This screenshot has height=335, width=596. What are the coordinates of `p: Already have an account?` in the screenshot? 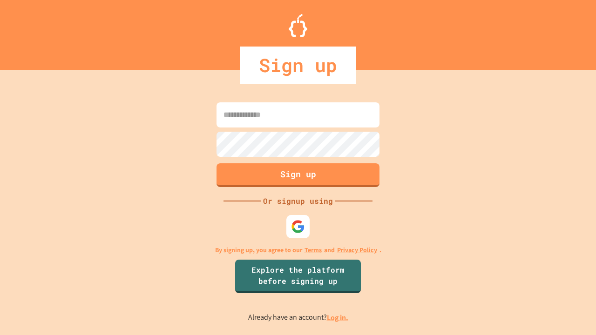 It's located at (298, 318).